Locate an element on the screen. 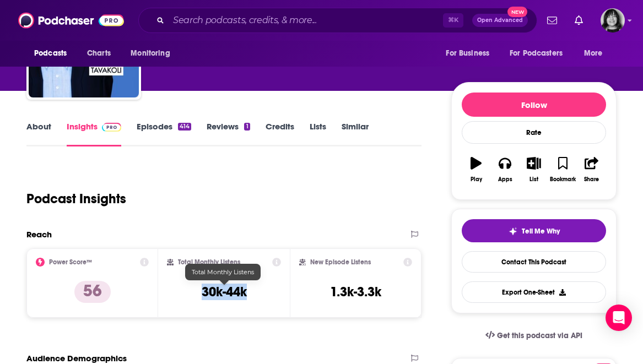 The image size is (643, 364). a: Podchaser - Follow, Share and Rate Podcasts is located at coordinates (71, 21).